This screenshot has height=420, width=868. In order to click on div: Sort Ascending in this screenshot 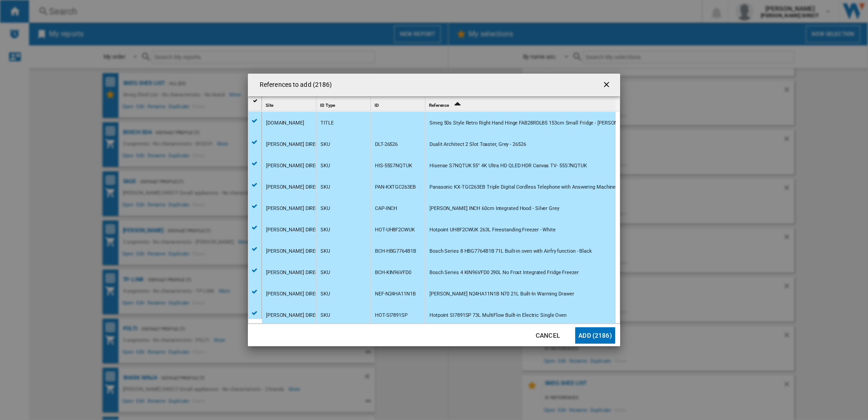, I will do `click(521, 104)`.